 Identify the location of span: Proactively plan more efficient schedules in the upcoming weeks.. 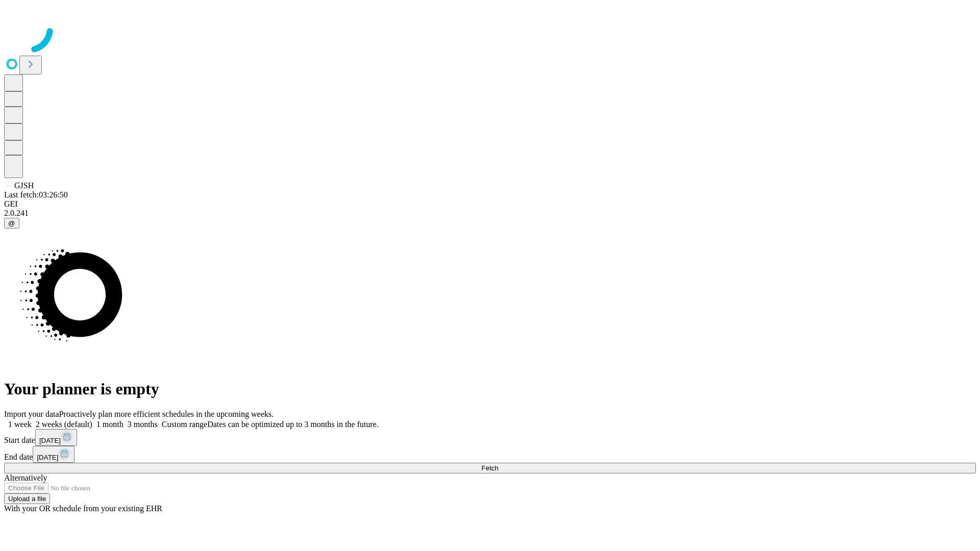
(166, 414).